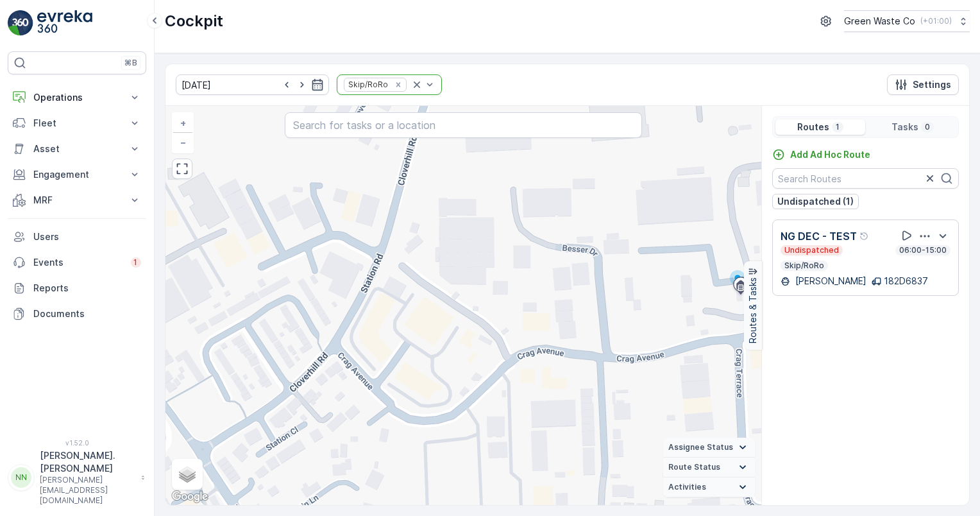  Describe the element at coordinates (865, 178) in the screenshot. I see `input: Search Routes` at that location.